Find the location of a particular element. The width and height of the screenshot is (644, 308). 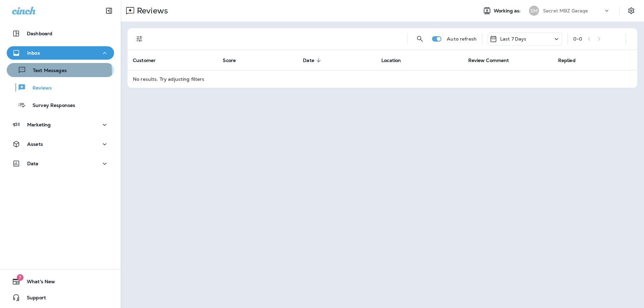

button: Filters is located at coordinates (140, 39).